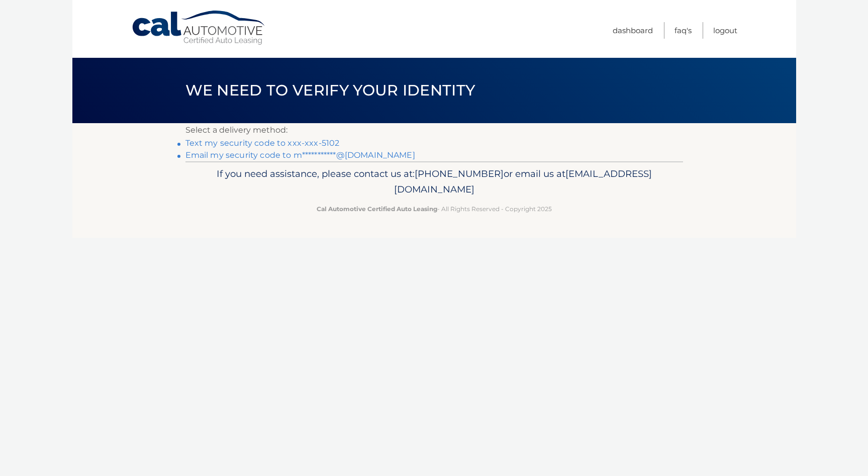 The image size is (868, 476). What do you see at coordinates (434, 209) in the screenshot?
I see `p: - All Rights Reserved - Copyright 2025` at bounding box center [434, 209].